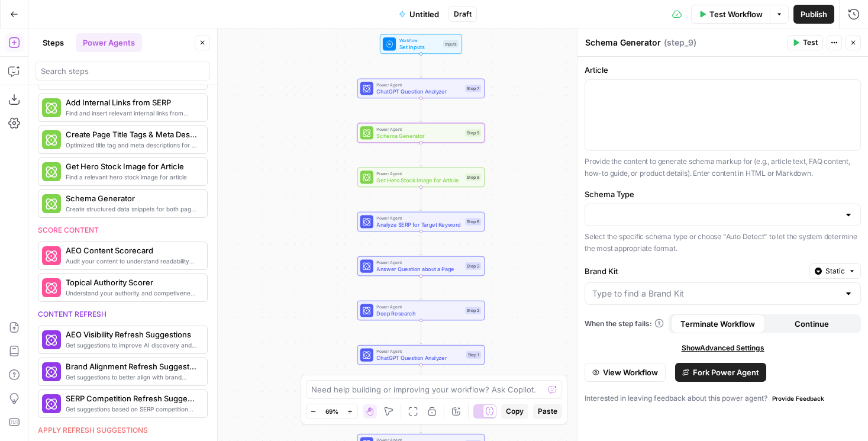 The height and width of the screenshot is (441, 868). Describe the element at coordinates (726, 373) in the screenshot. I see `span: Fork Power Agent` at that location.